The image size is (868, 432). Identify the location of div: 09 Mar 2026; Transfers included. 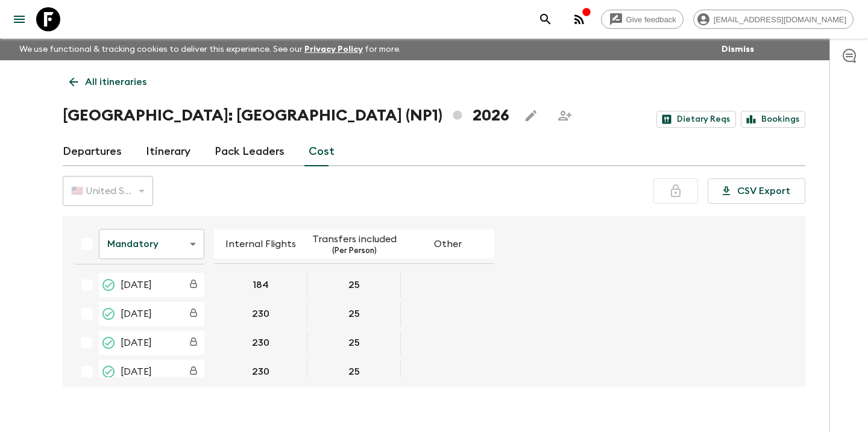
(353, 285).